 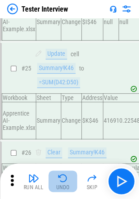 What do you see at coordinates (56, 54) in the screenshot?
I see `div: Update` at bounding box center [56, 54].